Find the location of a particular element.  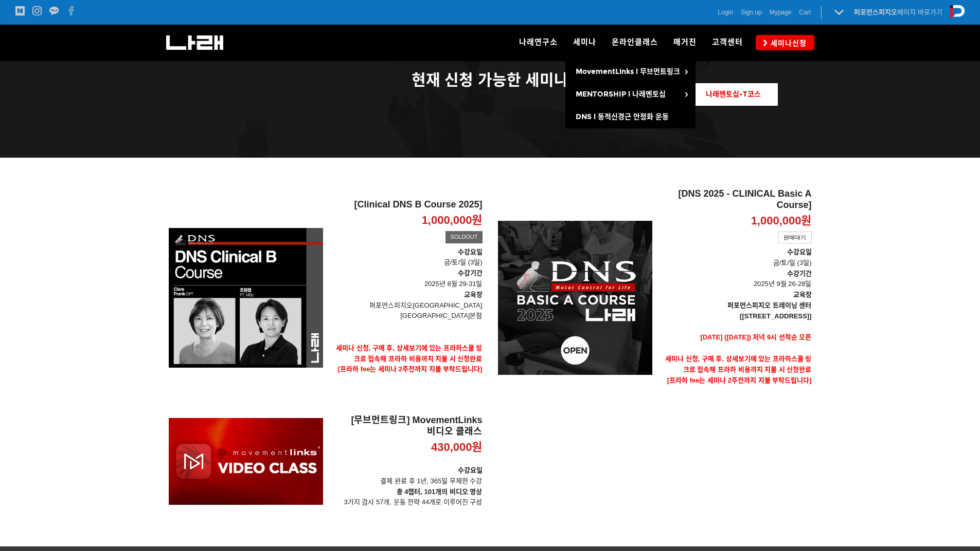

span: 세미나 is located at coordinates (584, 42).